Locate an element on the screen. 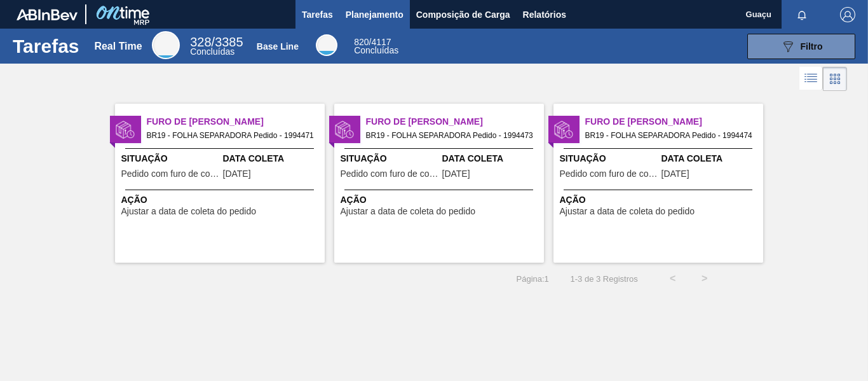 The width and height of the screenshot is (868, 381). span: / 3385 is located at coordinates (216, 42).